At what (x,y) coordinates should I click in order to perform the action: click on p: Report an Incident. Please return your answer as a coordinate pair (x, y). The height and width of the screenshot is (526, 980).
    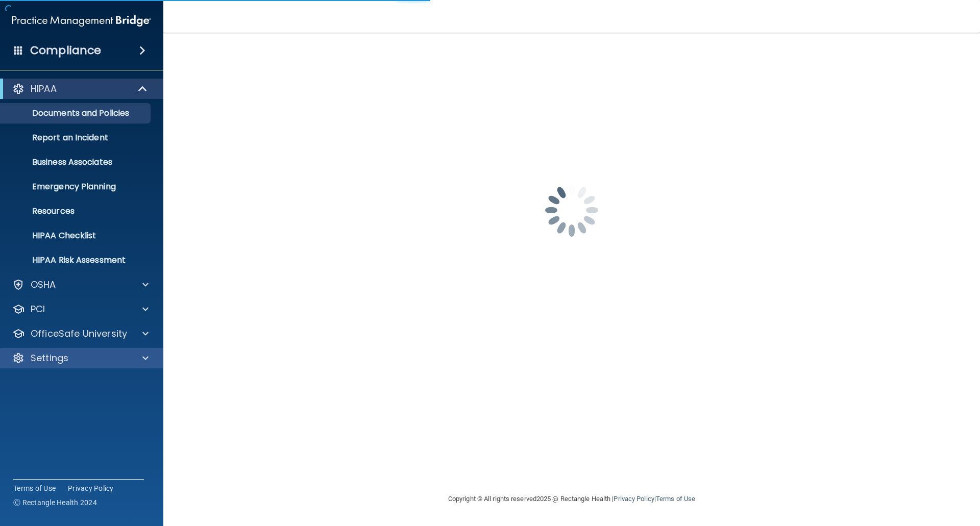
    Looking at the image, I should click on (76, 137).